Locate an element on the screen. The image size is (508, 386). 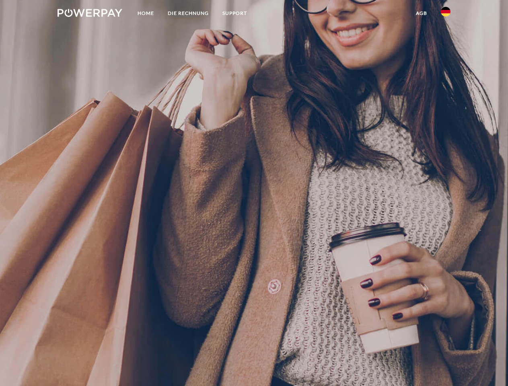
a: agb is located at coordinates (422, 13).